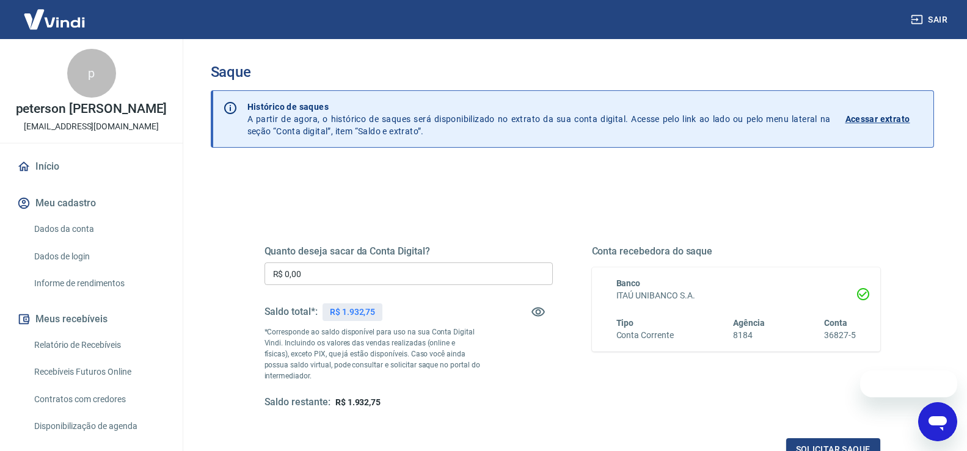 The width and height of the screenshot is (967, 451). I want to click on p: R$ 1.932,75, so click(352, 312).